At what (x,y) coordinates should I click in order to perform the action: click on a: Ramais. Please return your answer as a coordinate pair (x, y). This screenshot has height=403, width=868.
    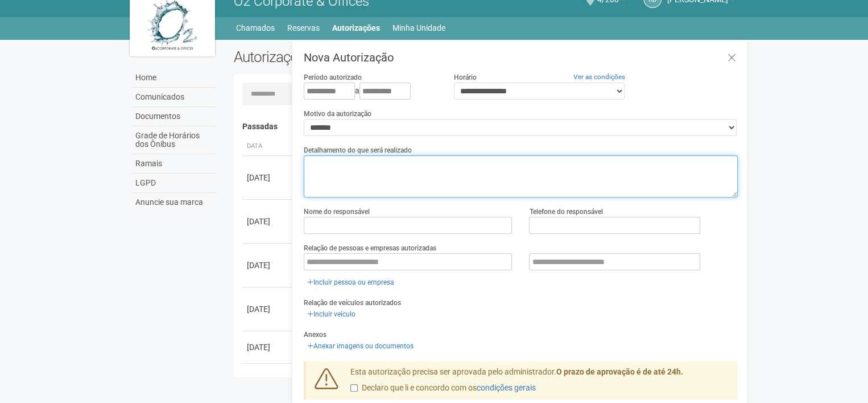
    Looking at the image, I should click on (174, 164).